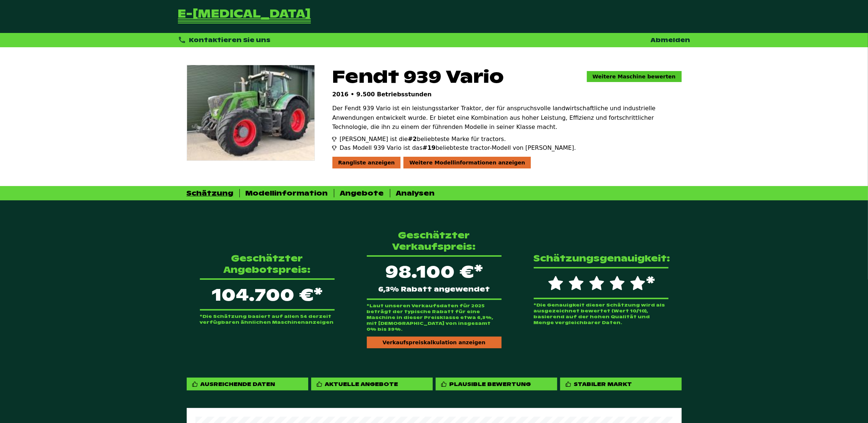 Image resolution: width=868 pixels, height=423 pixels. I want to click on div: Kontaktieren Sie uns, so click(224, 40).